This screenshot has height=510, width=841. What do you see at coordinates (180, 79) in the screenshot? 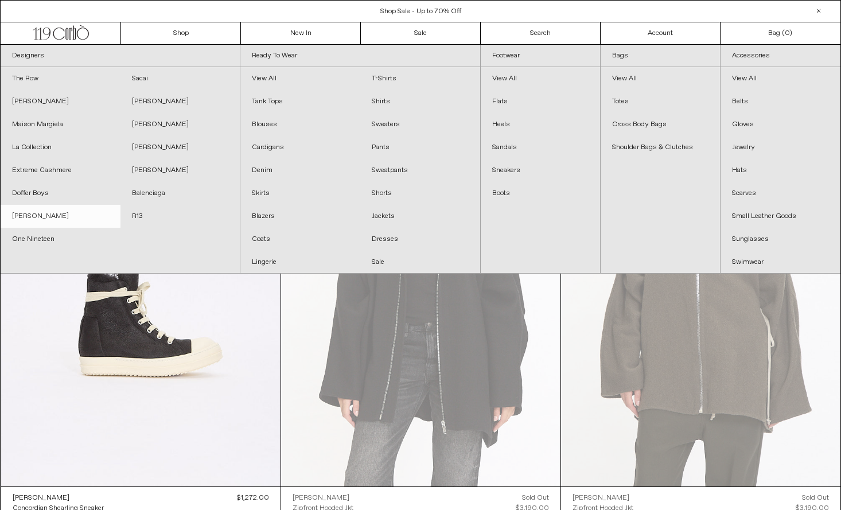
I see `a: Sacai` at bounding box center [180, 79].